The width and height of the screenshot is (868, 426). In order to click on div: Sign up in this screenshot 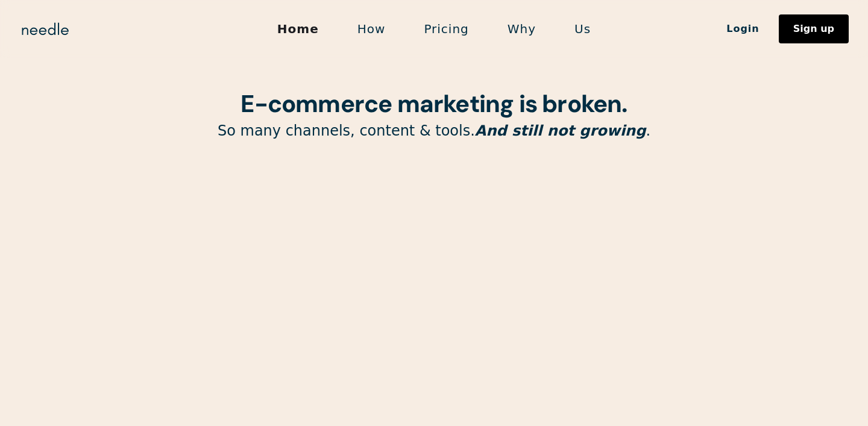, I will do `click(814, 29)`.